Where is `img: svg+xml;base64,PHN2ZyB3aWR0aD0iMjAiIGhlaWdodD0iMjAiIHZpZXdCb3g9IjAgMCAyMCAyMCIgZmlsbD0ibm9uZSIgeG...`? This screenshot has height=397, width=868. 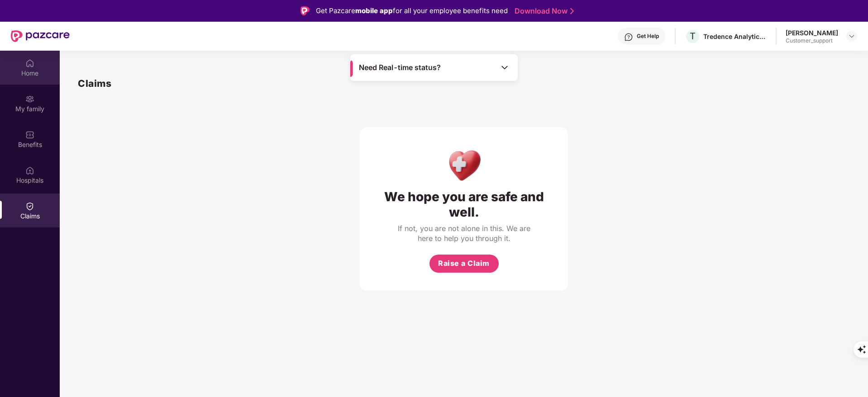 img: svg+xml;base64,PHN2ZyB3aWR0aD0iMjAiIGhlaWdodD0iMjAiIHZpZXdCb3g9IjAgMCAyMCAyMCIgZmlsbD0ibm9uZSIgeG... is located at coordinates (30, 99).